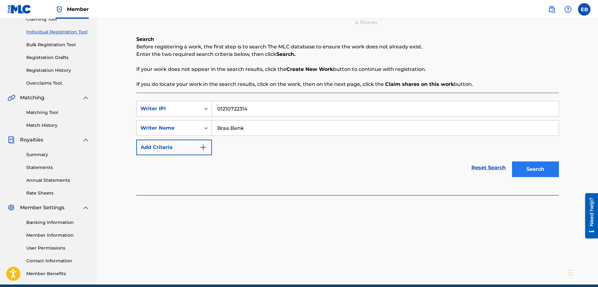 Image resolution: width=598 pixels, height=287 pixels. What do you see at coordinates (58, 274) in the screenshot?
I see `a: Member Benefits` at bounding box center [58, 274].